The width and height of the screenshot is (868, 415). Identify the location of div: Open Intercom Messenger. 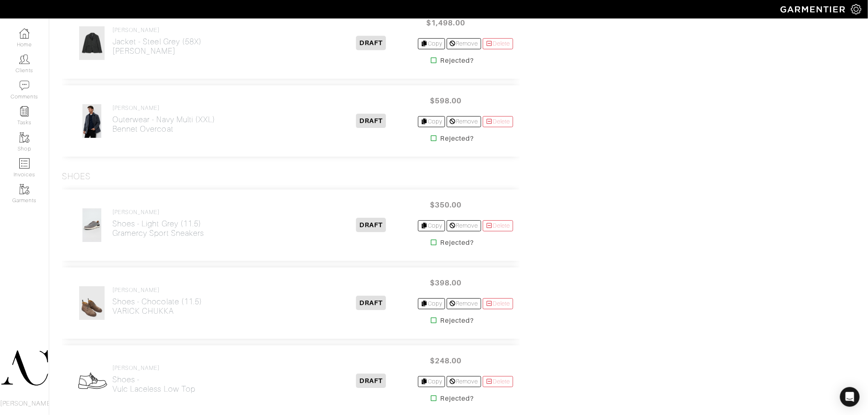
(850, 398).